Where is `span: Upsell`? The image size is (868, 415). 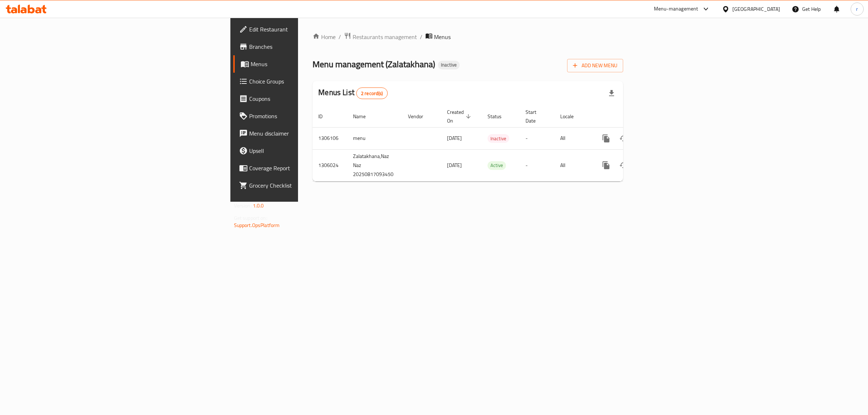 span: Upsell is located at coordinates (309, 151).